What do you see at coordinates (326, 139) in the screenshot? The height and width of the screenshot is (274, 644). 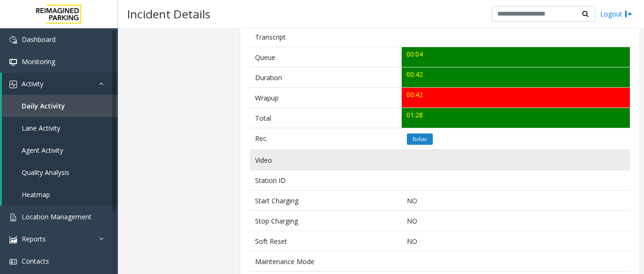 I see `td: Rec.` at bounding box center [326, 139].